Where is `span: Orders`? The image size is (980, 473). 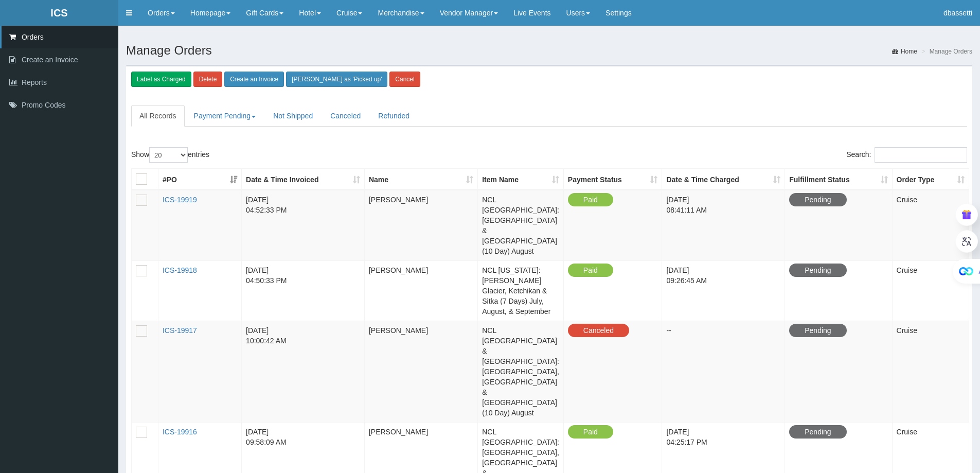
span: Orders is located at coordinates (33, 37).